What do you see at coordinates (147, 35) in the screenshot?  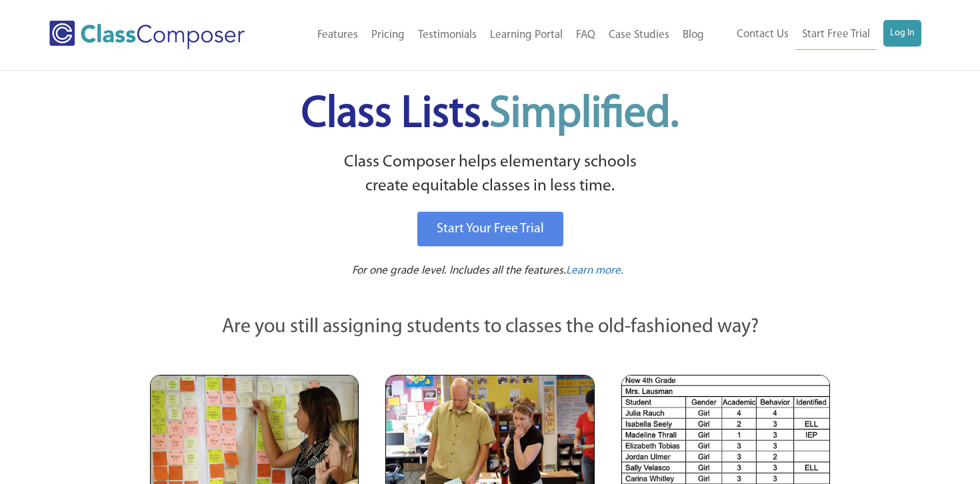 I see `img: Class Composer` at bounding box center [147, 35].